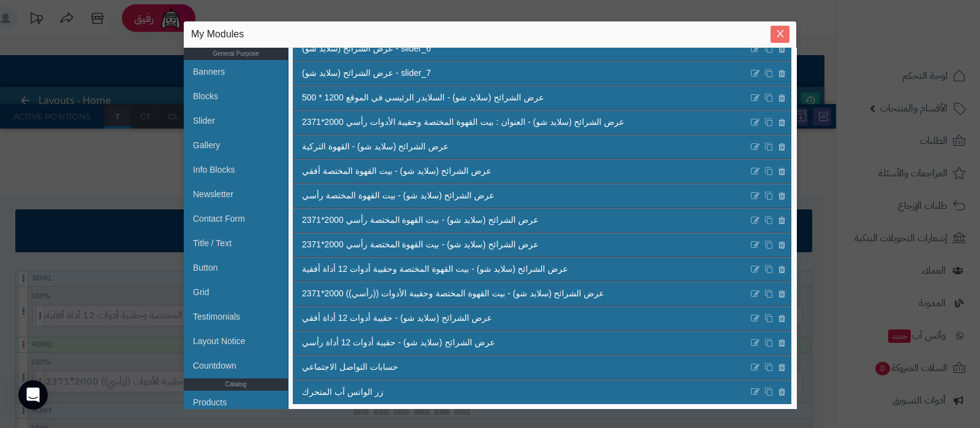  Describe the element at coordinates (521, 367) in the screenshot. I see `a: حسابات التواصل الاجتماعي` at that location.